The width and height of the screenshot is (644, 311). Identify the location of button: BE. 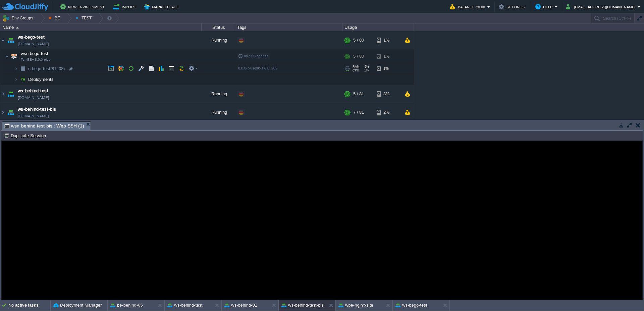
(55, 18).